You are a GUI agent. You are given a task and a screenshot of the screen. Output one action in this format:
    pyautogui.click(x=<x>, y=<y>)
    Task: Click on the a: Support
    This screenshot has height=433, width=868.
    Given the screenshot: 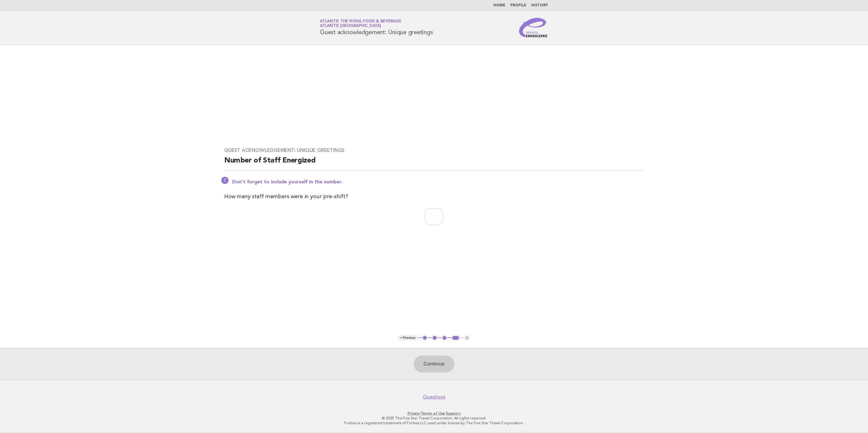 What is the action you would take?
    pyautogui.click(x=453, y=413)
    